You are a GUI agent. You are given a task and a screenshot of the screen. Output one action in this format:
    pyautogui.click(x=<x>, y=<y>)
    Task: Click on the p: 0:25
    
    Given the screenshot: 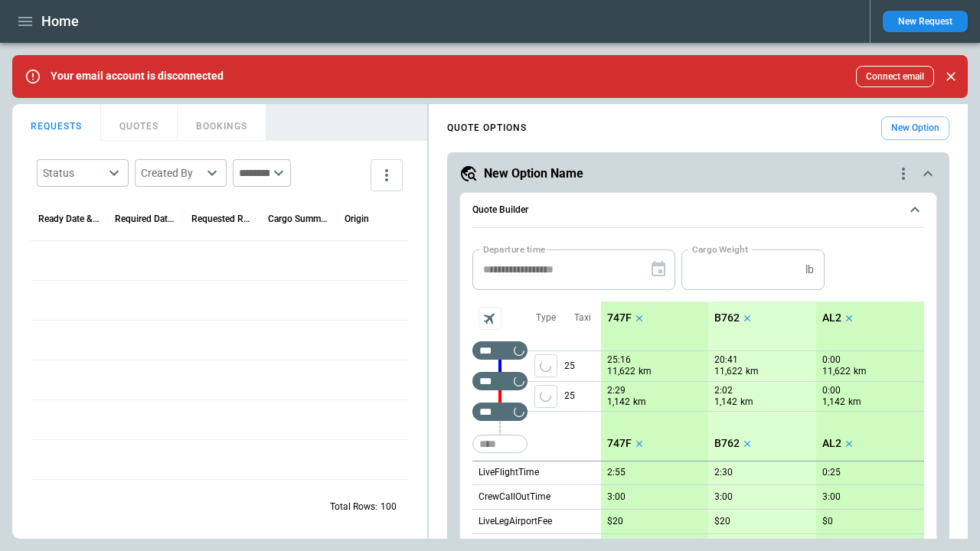 What is the action you would take?
    pyautogui.click(x=831, y=472)
    